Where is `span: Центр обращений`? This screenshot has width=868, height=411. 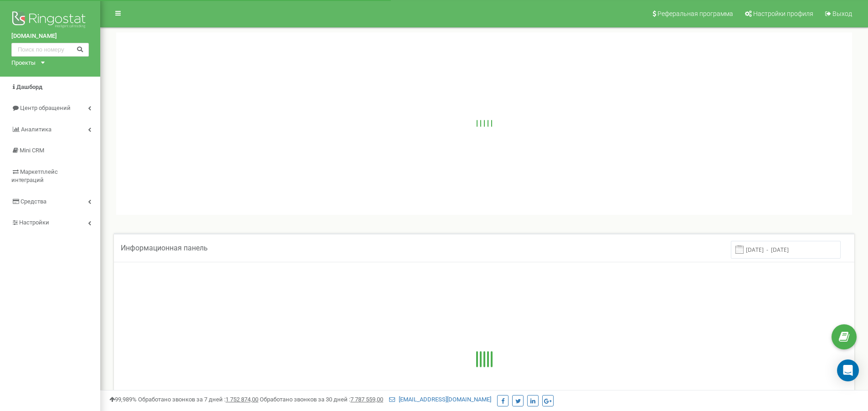 span: Центр обращений is located at coordinates (45, 107).